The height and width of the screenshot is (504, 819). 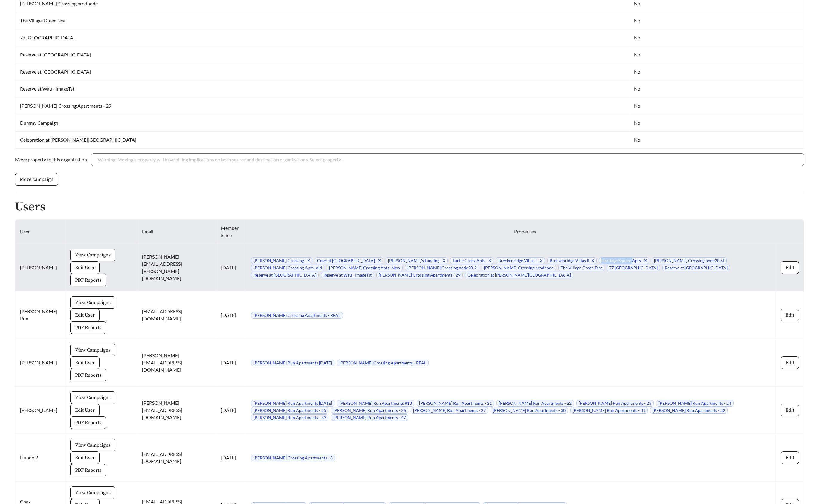 I want to click on th: Properties, so click(x=525, y=232).